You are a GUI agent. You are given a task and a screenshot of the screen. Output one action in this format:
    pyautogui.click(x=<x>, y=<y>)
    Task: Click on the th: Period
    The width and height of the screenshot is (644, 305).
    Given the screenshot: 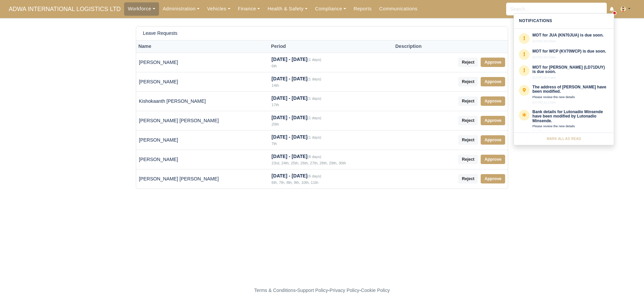 What is the action you would take?
    pyautogui.click(x=331, y=47)
    